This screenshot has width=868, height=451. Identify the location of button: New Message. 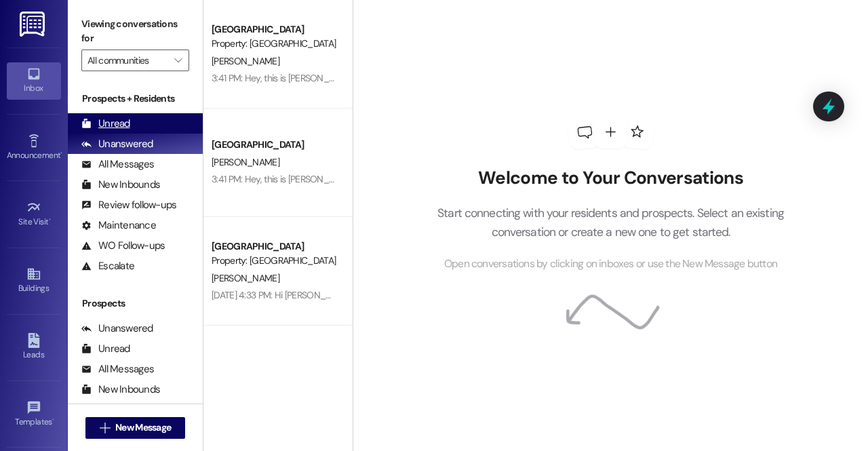
(136, 428).